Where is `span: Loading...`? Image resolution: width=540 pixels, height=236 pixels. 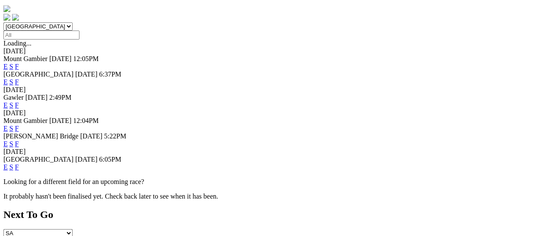 span: Loading... is located at coordinates (17, 43).